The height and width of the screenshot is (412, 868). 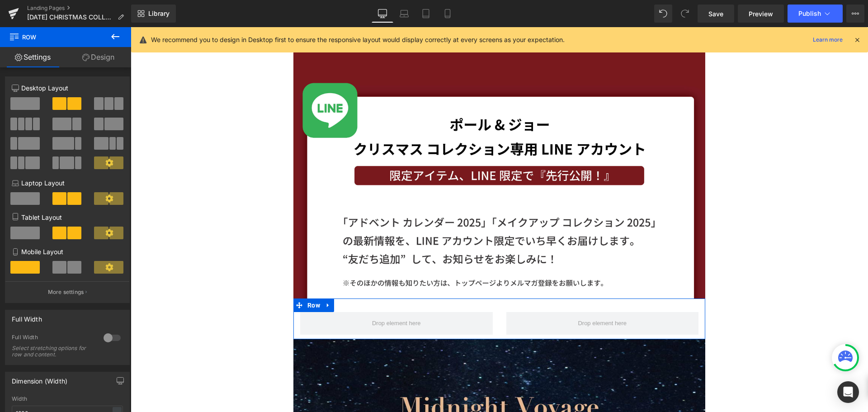 I want to click on div: Open Intercom Messenger, so click(x=848, y=392).